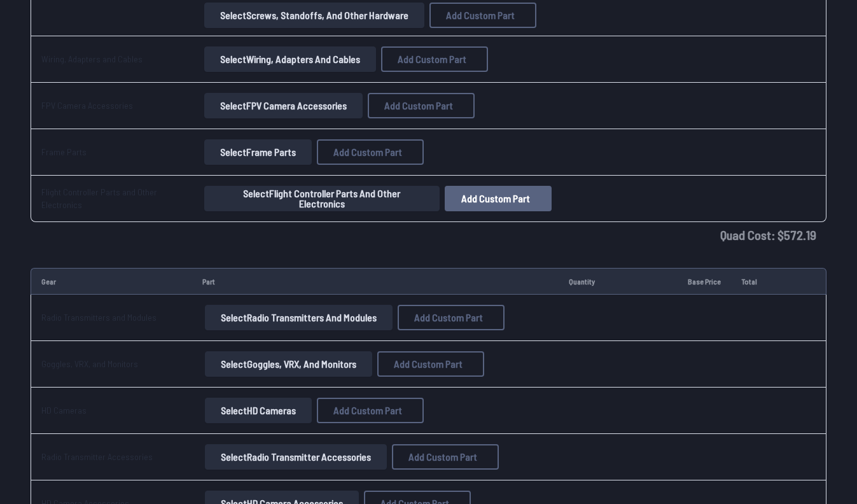 The width and height of the screenshot is (857, 504). Describe the element at coordinates (298, 318) in the screenshot. I see `a: SelectRadio Transmitters and Modules` at that location.